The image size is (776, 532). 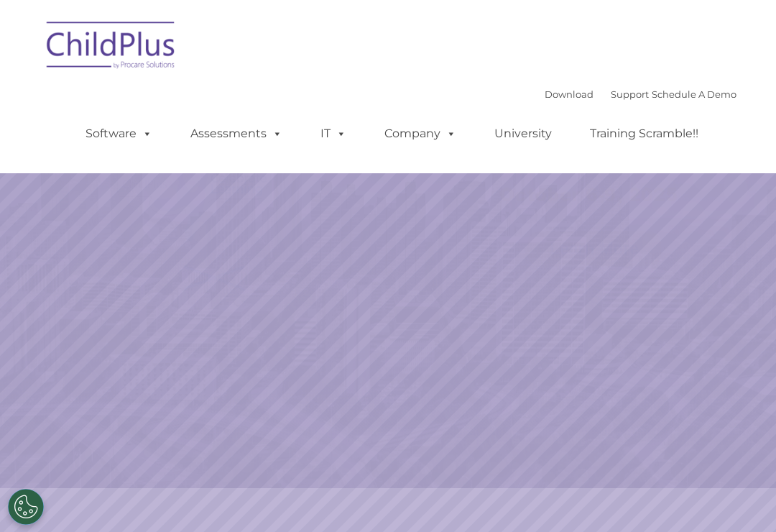 What do you see at coordinates (644, 134) in the screenshot?
I see `a: Training Scramble!!` at bounding box center [644, 134].